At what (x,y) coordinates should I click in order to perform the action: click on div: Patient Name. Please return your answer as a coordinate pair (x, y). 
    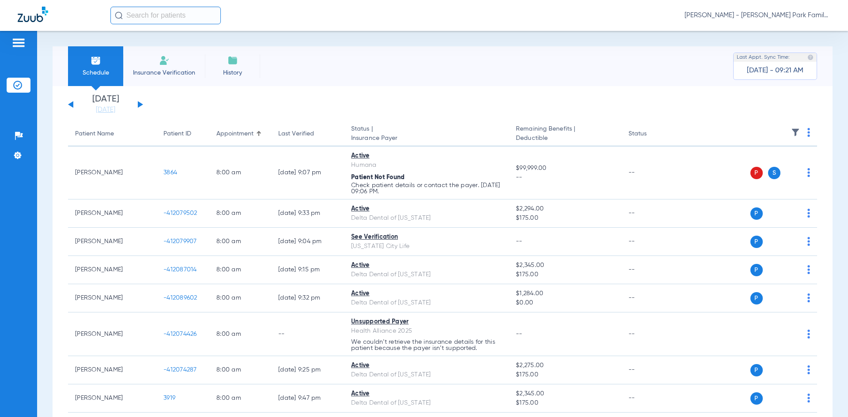
    Looking at the image, I should click on (112, 134).